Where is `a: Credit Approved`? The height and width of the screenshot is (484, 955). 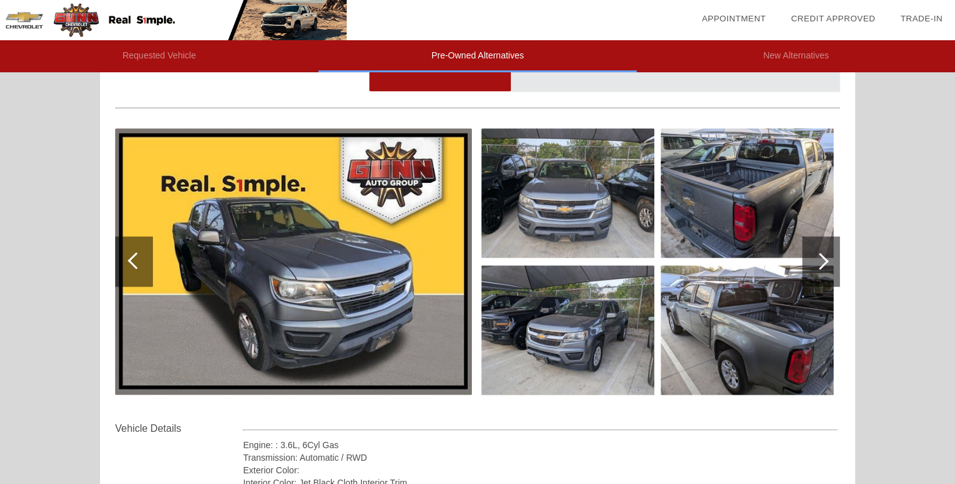
a: Credit Approved is located at coordinates (833, 18).